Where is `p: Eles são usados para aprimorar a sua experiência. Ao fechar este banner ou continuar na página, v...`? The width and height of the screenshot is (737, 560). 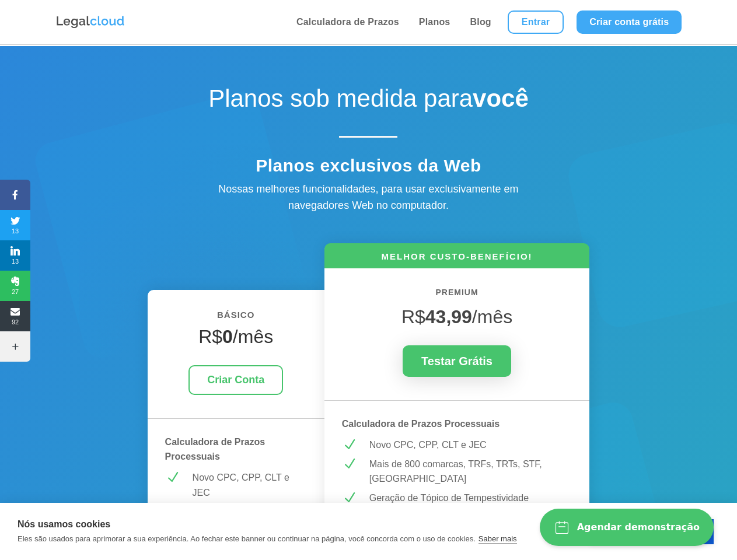 p: Eles são usados para aprimorar a sua experiência. Ao fechar este banner ou continuar na página, v... is located at coordinates (247, 538).